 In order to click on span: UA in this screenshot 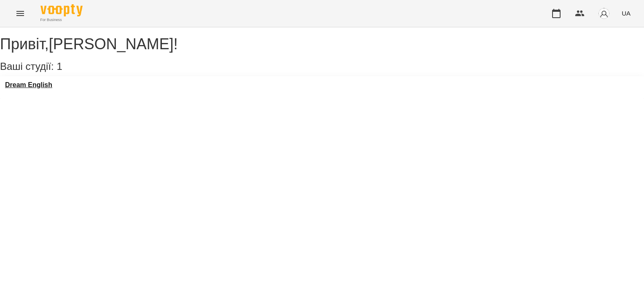, I will do `click(626, 13)`.